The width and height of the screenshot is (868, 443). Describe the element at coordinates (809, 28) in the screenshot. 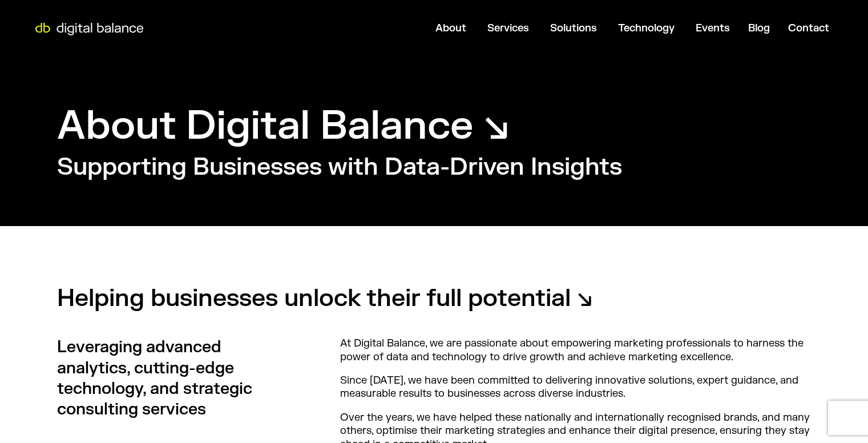

I see `a: Contact` at that location.